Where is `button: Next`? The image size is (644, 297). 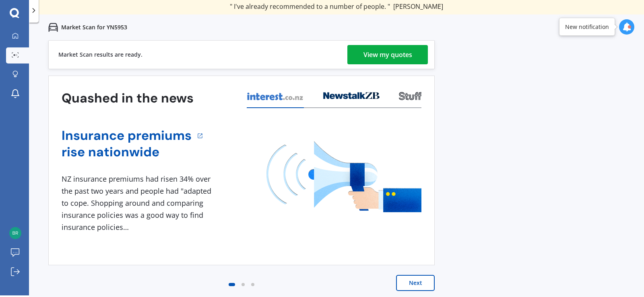 button: Next is located at coordinates (415, 283).